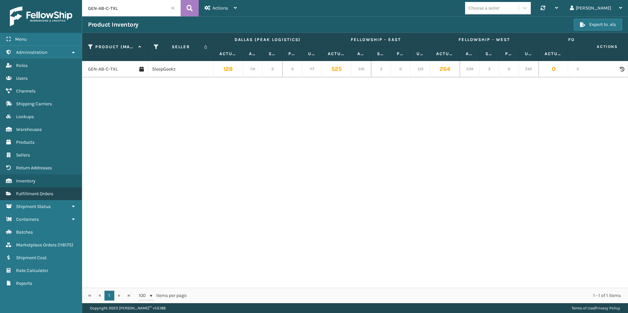  Describe the element at coordinates (32, 271) in the screenshot. I see `span: Rate Calculator` at that location.